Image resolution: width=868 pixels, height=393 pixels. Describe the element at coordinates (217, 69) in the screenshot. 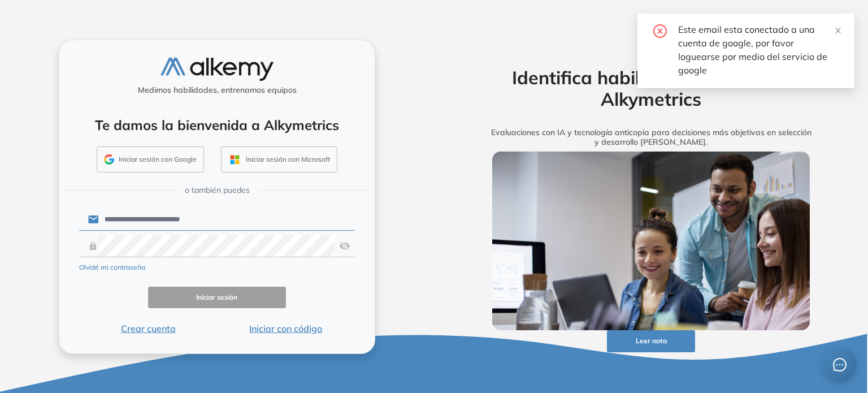

I see `img: logo-alkemy` at that location.